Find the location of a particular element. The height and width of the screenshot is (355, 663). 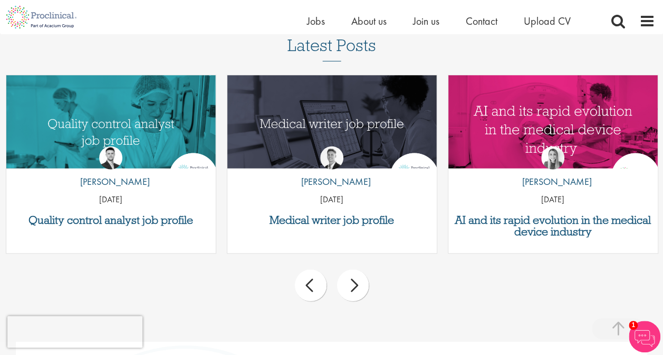

h3: Quality control analyst job profile is located at coordinates (111, 220).